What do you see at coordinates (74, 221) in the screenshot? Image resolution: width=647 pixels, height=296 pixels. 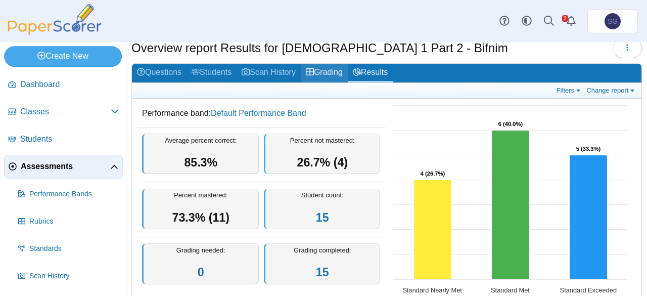 I see `span: Rubrics` at bounding box center [74, 221].